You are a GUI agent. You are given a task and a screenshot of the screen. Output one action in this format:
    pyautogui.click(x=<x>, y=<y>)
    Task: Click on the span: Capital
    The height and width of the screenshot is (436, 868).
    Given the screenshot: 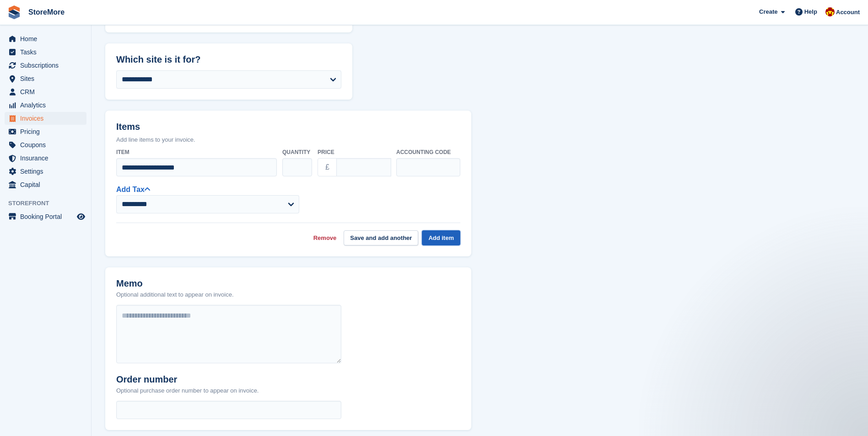 What is the action you would take?
    pyautogui.click(x=47, y=185)
    